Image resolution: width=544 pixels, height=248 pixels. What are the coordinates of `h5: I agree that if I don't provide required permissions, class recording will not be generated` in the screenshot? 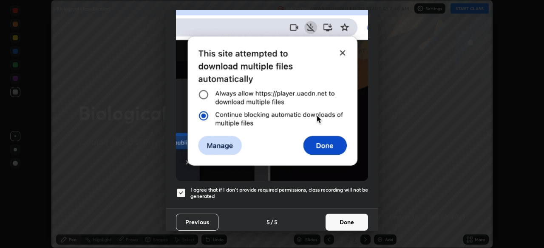 It's located at (279, 193).